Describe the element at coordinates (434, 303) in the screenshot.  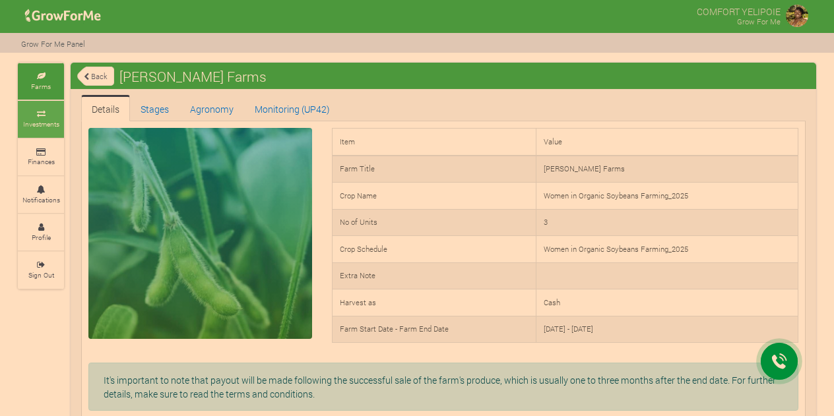
I see `td: Harvest as` at that location.